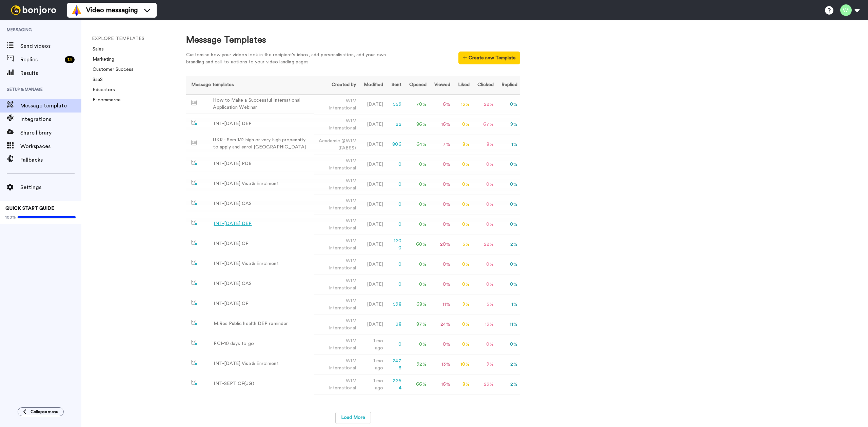  Describe the element at coordinates (353, 417) in the screenshot. I see `button: Load More` at that location.